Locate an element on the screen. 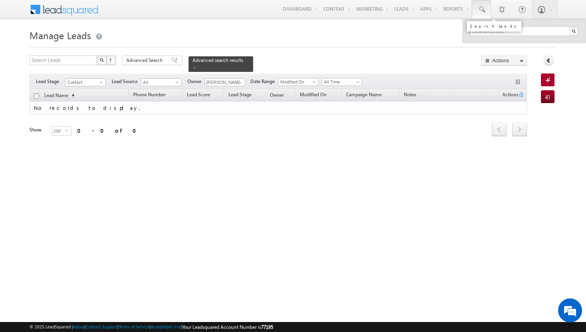  span: 200 is located at coordinates (59, 131).